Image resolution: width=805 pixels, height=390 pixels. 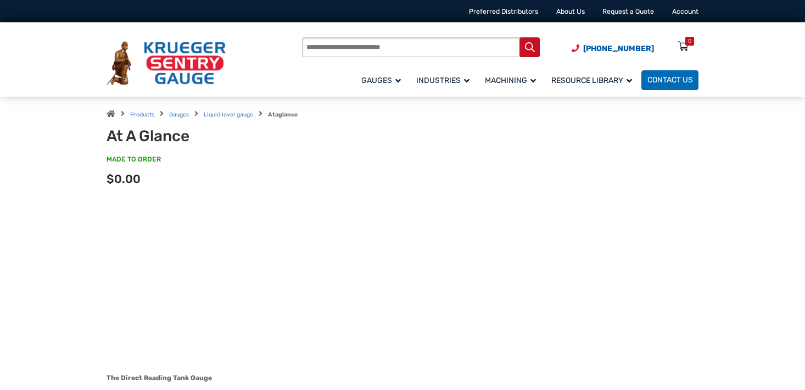 I want to click on span: MADE TO ORDER, so click(x=133, y=160).